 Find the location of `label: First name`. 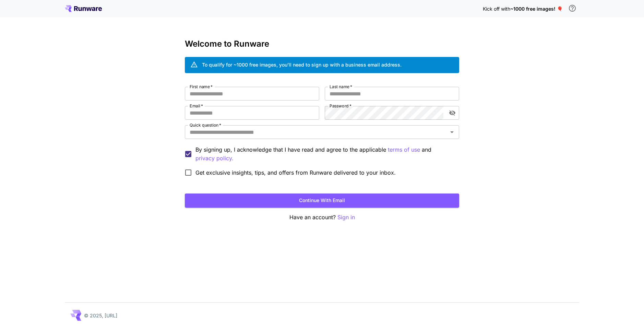

label: First name is located at coordinates (201, 87).